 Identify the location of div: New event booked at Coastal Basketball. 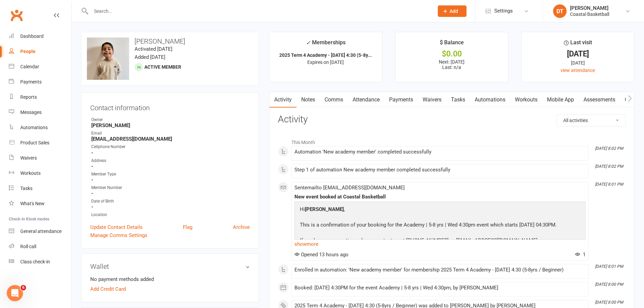
(440, 197).